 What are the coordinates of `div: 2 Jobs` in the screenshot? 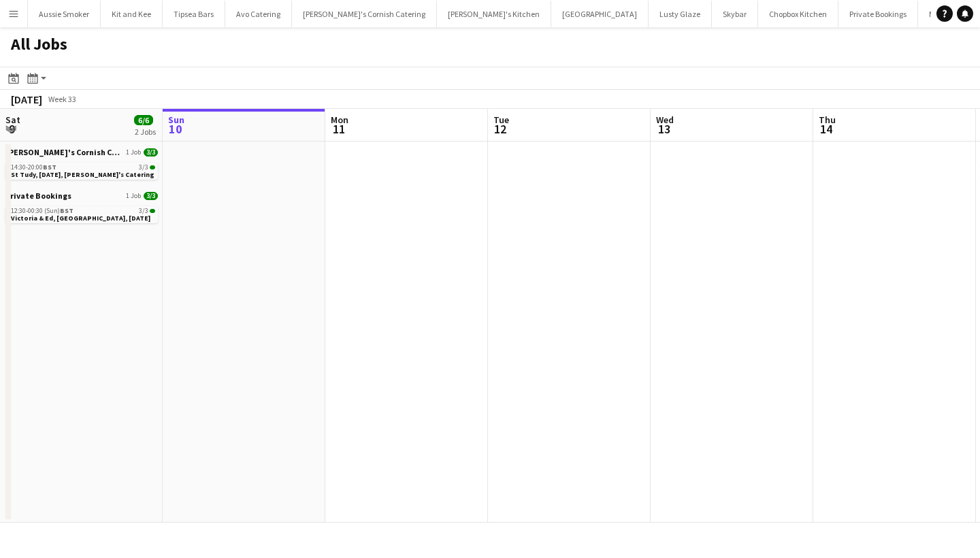 It's located at (145, 131).